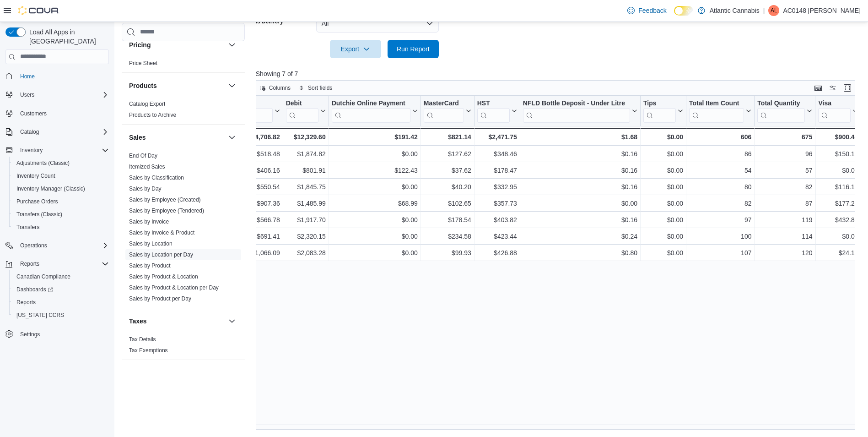 The image size is (868, 437). I want to click on span: Feedback, so click(652, 11).